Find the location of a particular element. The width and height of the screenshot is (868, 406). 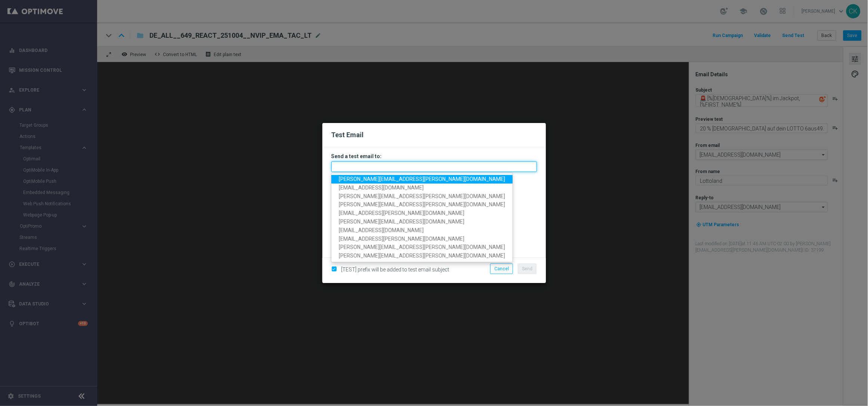

h3: Send a test email to: is located at coordinates (434, 156).